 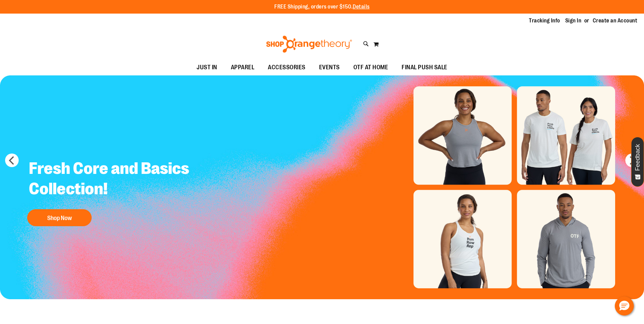 I want to click on button: next, so click(x=632, y=161).